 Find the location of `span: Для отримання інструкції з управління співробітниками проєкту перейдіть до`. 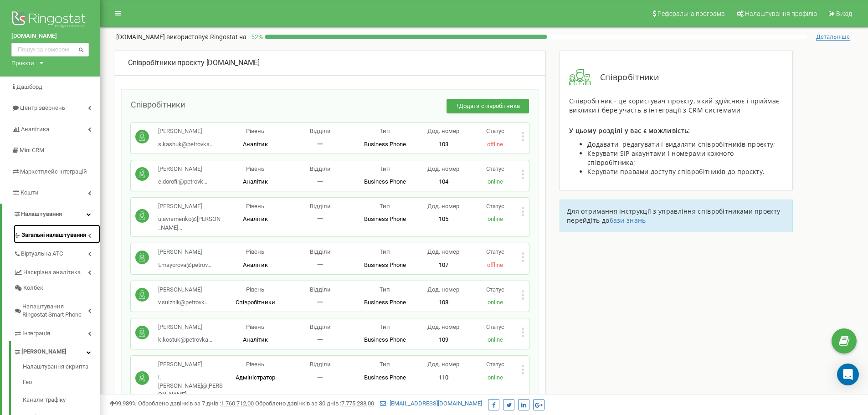

span: Для отримання інструкції з управління співробітниками проєкту перейдіть до is located at coordinates (673, 215).